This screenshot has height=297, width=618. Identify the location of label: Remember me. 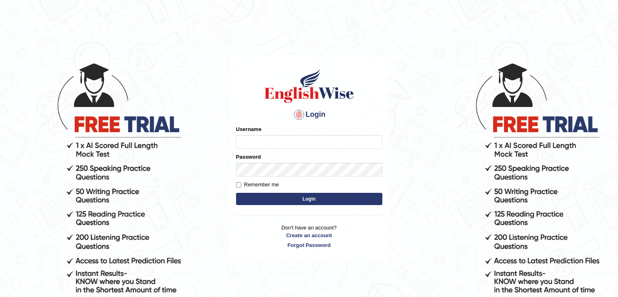
(258, 185).